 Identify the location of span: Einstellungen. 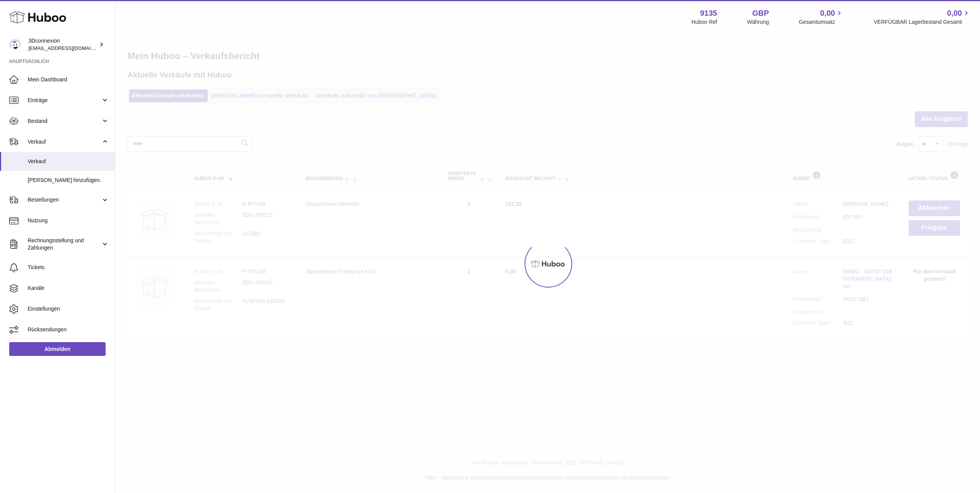
(69, 309).